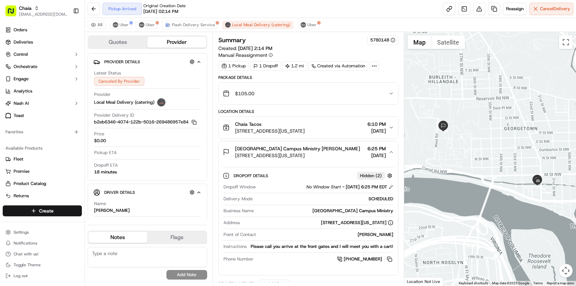 The image size is (576, 286). I want to click on button: Reassign, so click(515, 9).